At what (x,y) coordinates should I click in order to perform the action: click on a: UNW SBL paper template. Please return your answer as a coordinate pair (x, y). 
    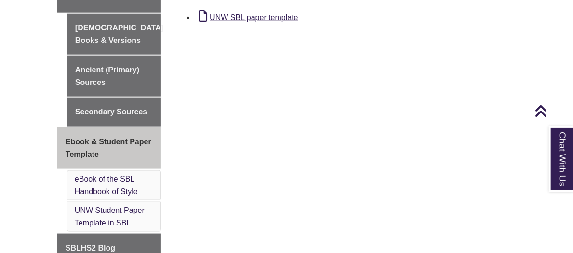
    Looking at the image, I should click on (248, 17).